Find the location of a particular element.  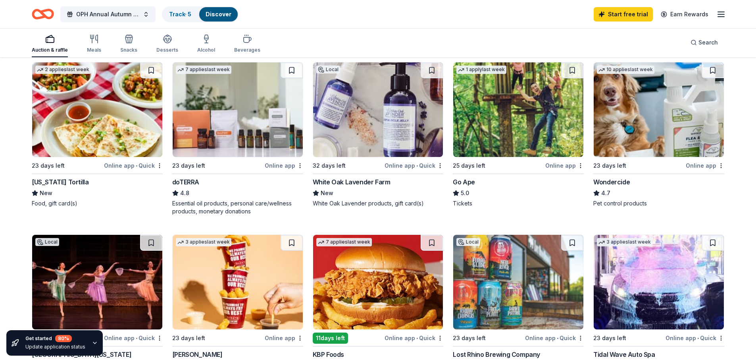

div: Desserts is located at coordinates (167, 50).